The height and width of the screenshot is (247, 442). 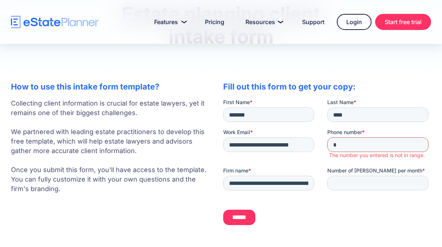 I want to click on h2: Fill out this form to get your copy:, so click(x=327, y=87).